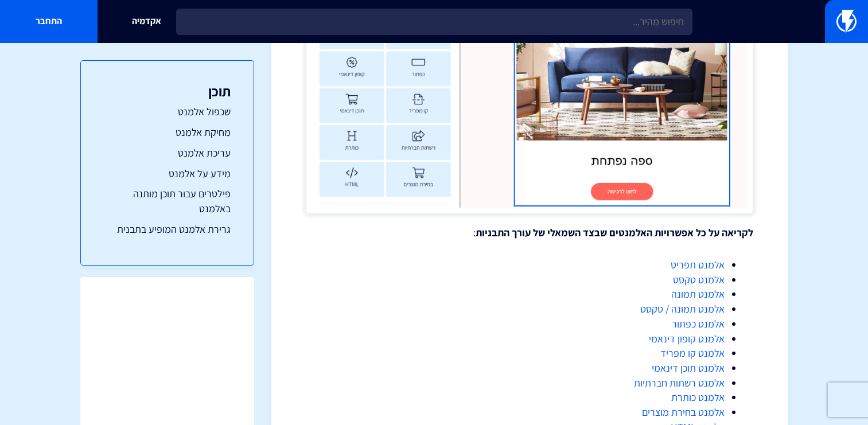  I want to click on a: אלמנט תמונה, so click(697, 293).